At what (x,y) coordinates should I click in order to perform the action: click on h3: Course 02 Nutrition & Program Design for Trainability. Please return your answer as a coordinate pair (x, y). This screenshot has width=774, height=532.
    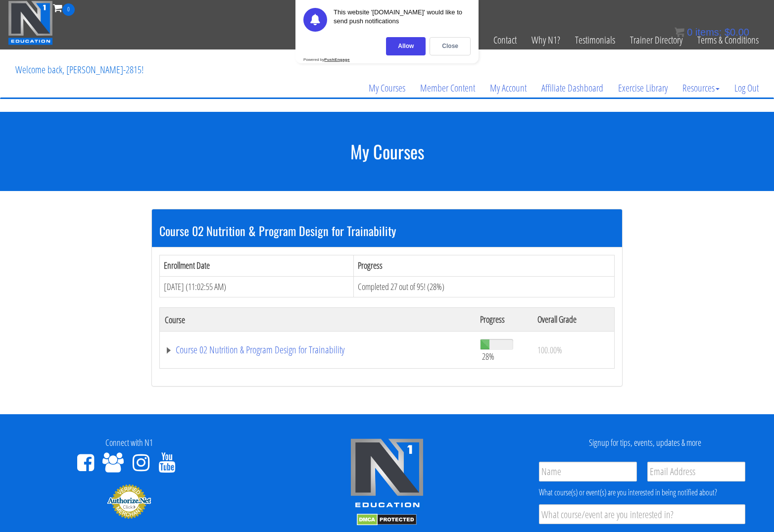
    Looking at the image, I should click on (387, 230).